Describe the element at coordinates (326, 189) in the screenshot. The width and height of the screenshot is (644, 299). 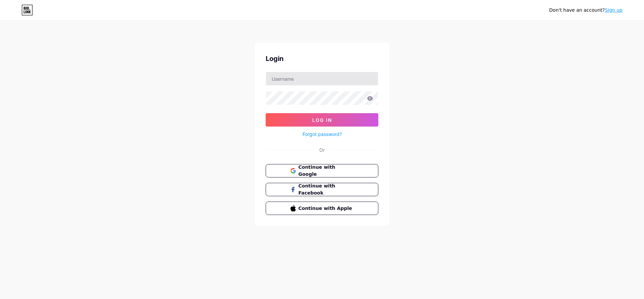
I see `span: Continue with Facebook` at that location.